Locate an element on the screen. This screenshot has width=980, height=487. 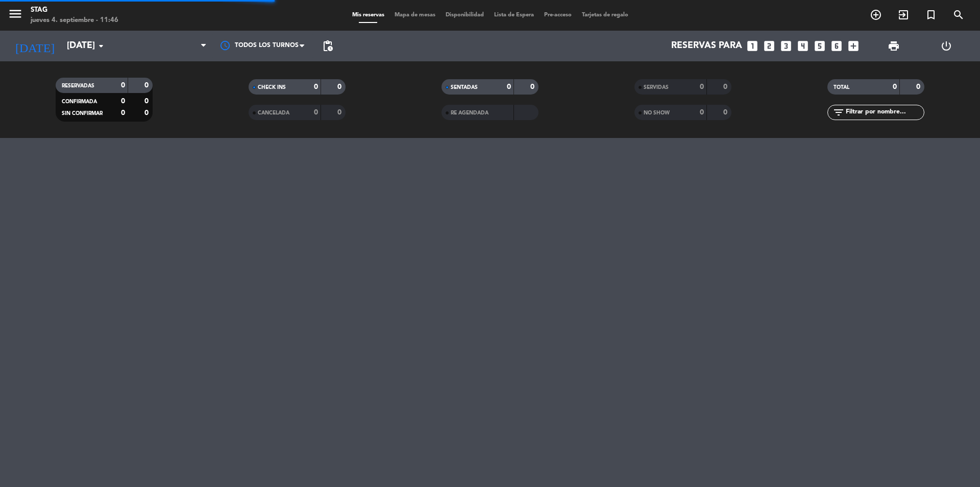
span: CANCELADA is located at coordinates (274, 113).